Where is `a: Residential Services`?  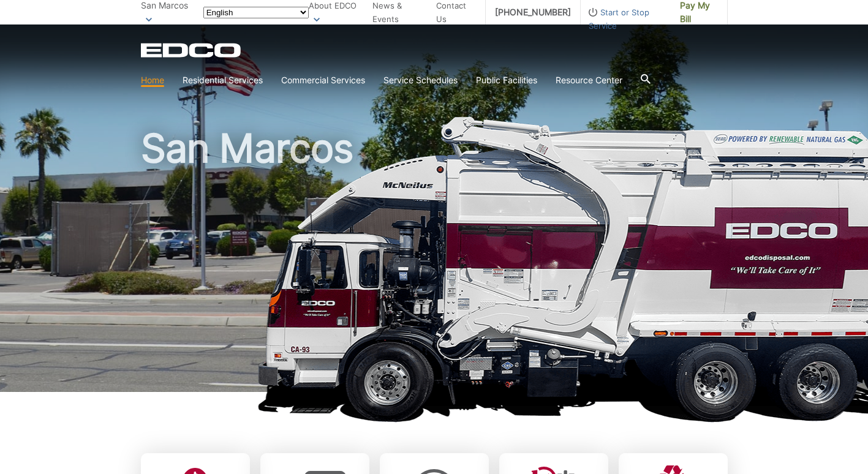 a: Residential Services is located at coordinates (222, 80).